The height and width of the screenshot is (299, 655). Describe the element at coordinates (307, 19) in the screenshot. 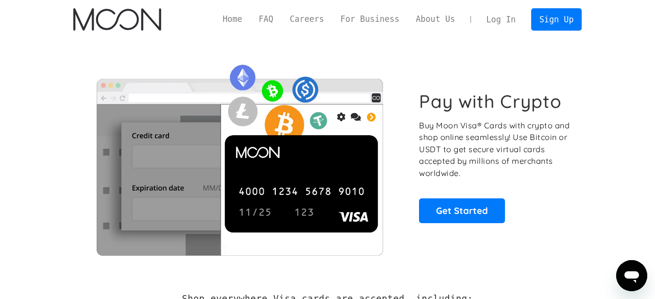

I see `a: Careers` at that location.